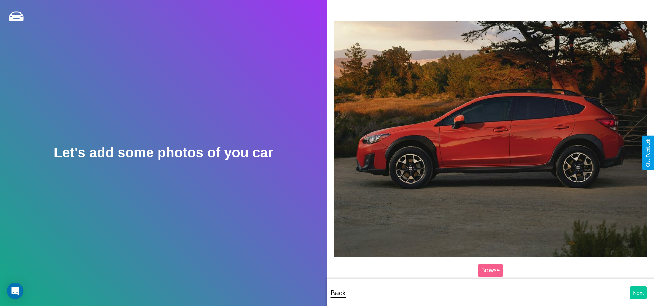 The height and width of the screenshot is (306, 654). Describe the element at coordinates (638, 292) in the screenshot. I see `button: Next` at that location.